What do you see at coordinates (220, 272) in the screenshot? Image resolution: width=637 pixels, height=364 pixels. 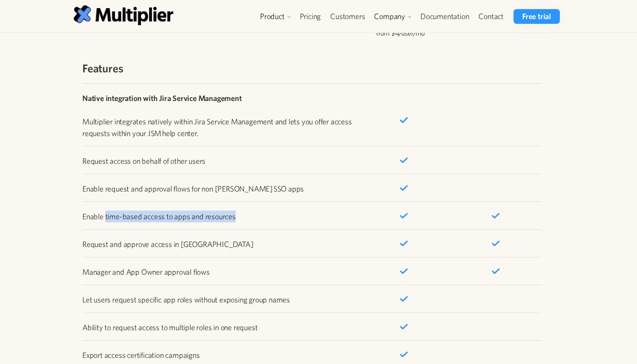 I see `p: Manager and App Owner approval flows` at bounding box center [220, 272].